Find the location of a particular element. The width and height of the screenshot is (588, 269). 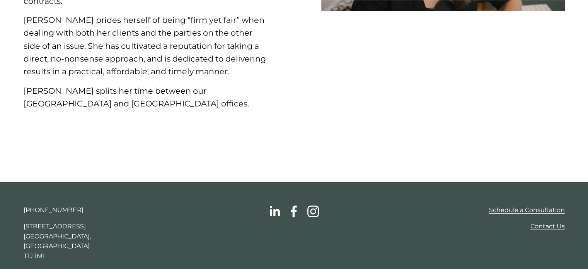

a: Instagram is located at coordinates (313, 211).